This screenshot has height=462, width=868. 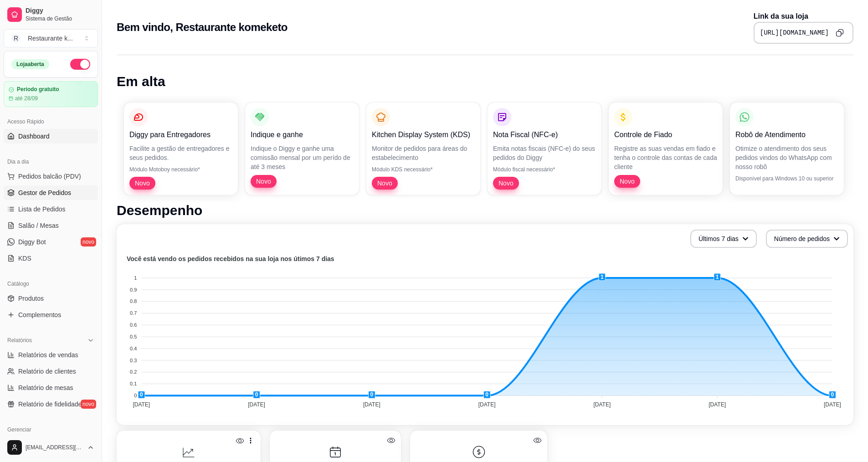 What do you see at coordinates (51, 162) in the screenshot?
I see `div: Dia a dia` at bounding box center [51, 162].